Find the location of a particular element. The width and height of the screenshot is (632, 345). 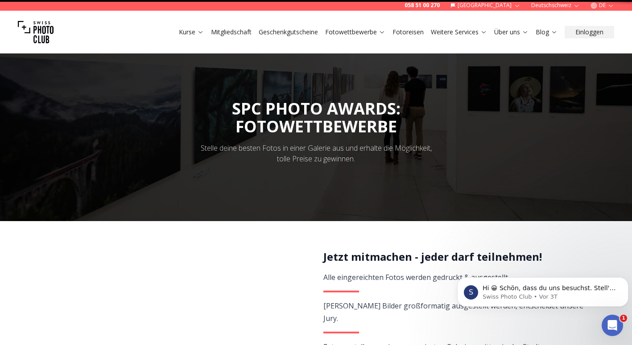

a: Kurse is located at coordinates (191, 32).